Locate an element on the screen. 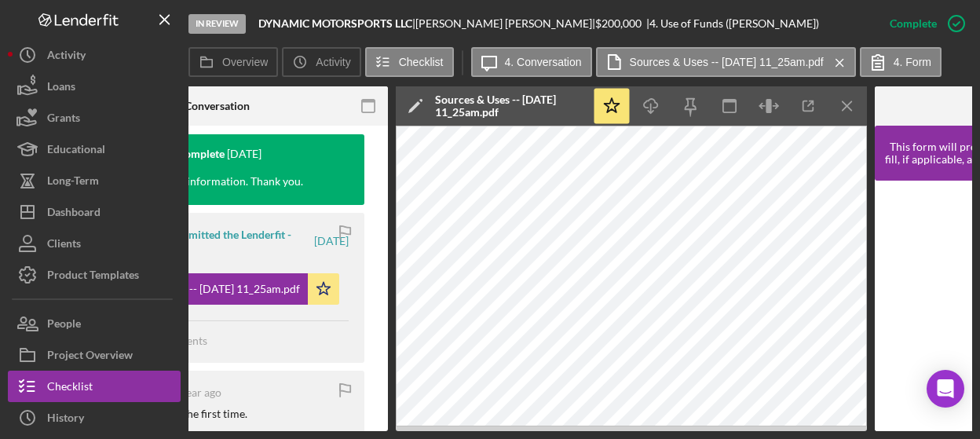  label: 4. Form is located at coordinates (913, 62).